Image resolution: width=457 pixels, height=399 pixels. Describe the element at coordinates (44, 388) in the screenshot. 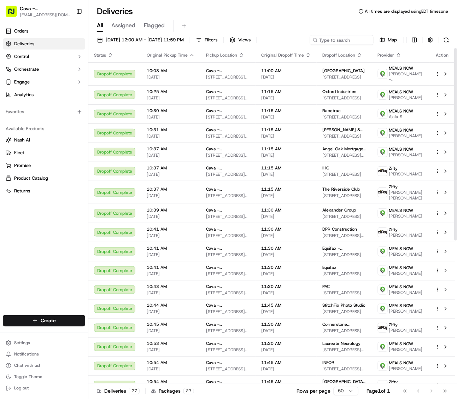

I see `button: Log out` at that location.